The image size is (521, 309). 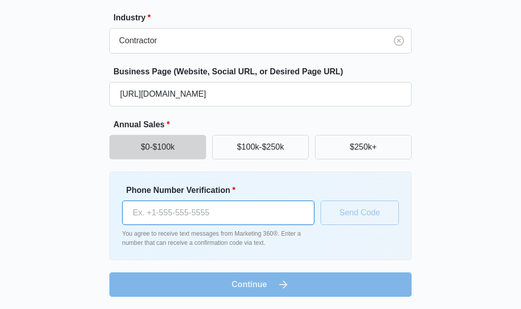 I want to click on label: Business Page (Website, Social URL, or Desired Page URL), so click(x=265, y=72).